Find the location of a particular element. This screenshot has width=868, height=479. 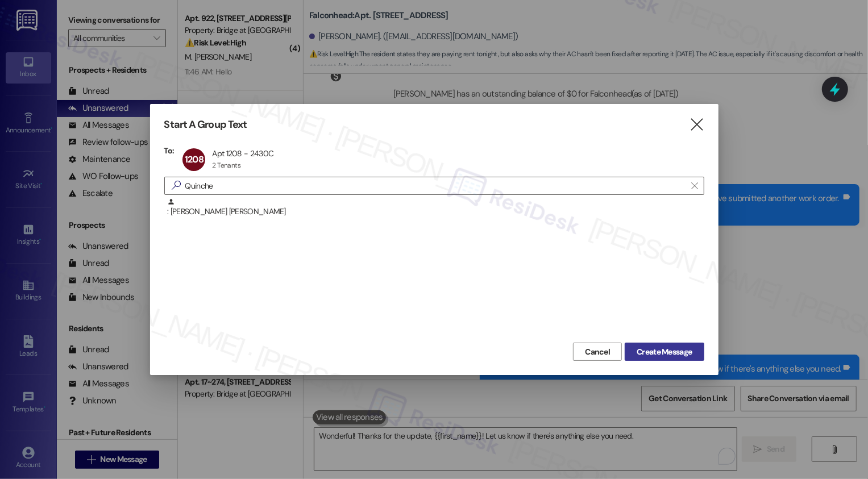

h3: Start A Group Text is located at coordinates (206, 124).